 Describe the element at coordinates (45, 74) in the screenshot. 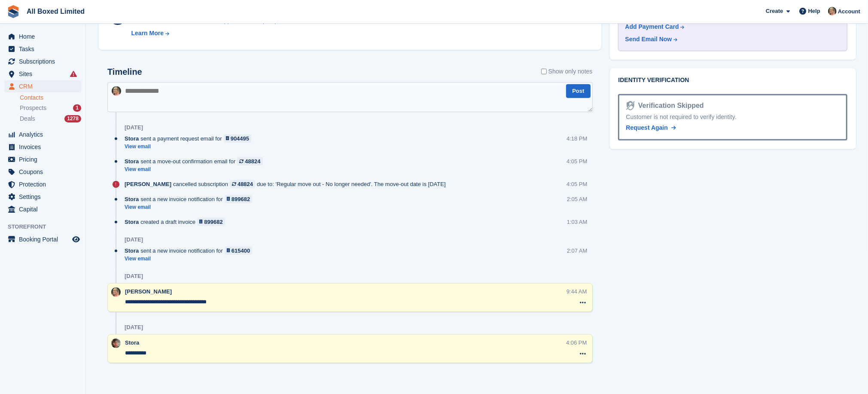

I see `span: Sites` at that location.